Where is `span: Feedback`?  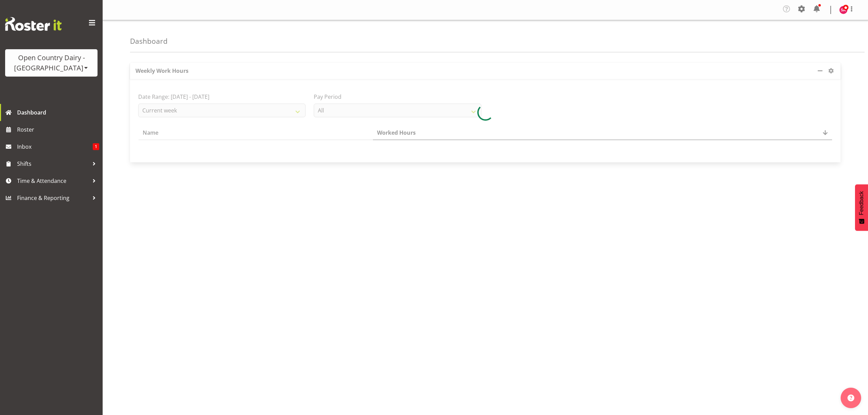 span: Feedback is located at coordinates (861, 203).